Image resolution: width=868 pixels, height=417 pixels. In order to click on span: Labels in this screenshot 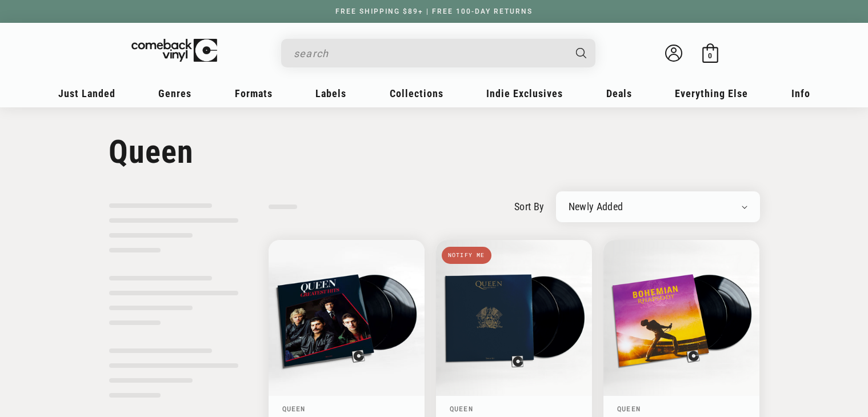, I will do `click(331, 93)`.